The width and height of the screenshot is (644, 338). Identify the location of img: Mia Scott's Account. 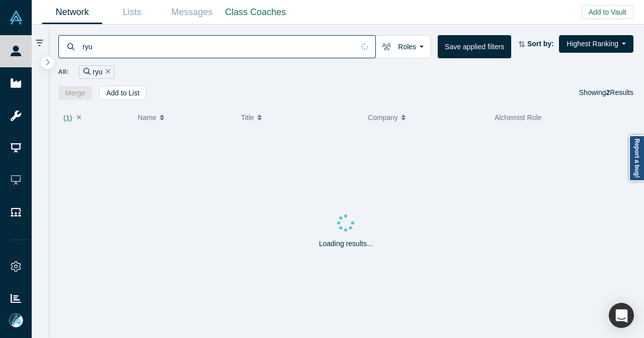
(16, 320).